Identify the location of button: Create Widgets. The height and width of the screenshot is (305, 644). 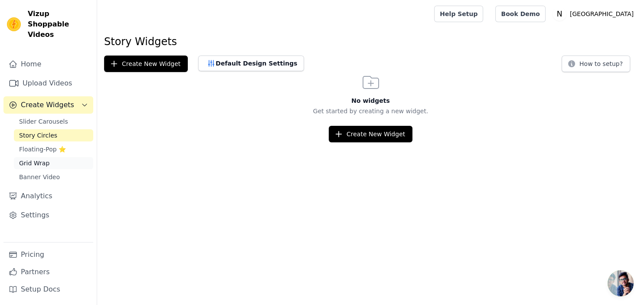
(48, 105).